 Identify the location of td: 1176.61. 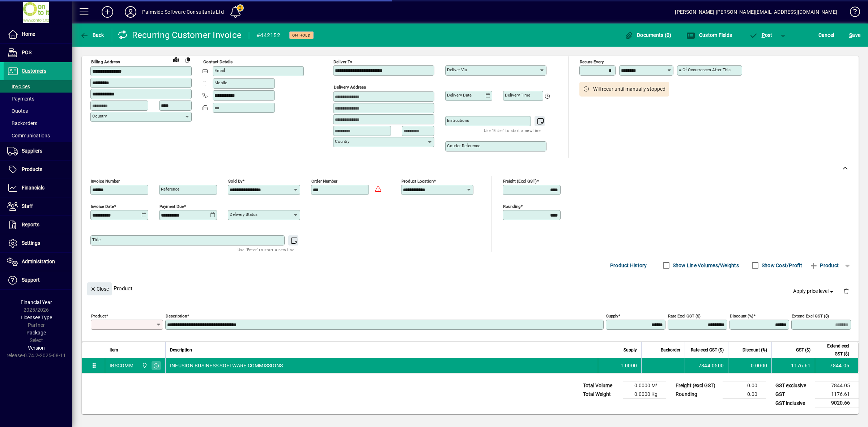
(837, 394).